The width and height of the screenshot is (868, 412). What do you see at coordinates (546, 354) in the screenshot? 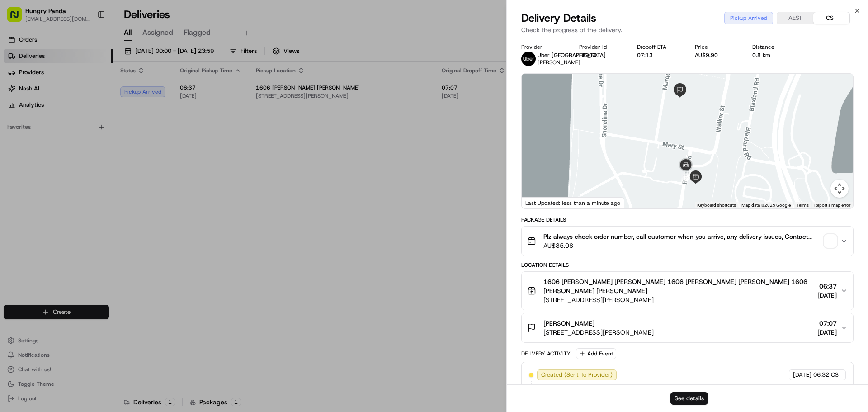
I see `div: Delivery Activity` at bounding box center [546, 354].